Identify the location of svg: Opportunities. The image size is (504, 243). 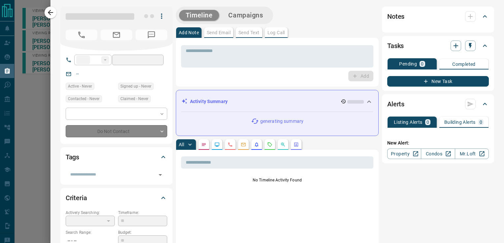
(283, 145).